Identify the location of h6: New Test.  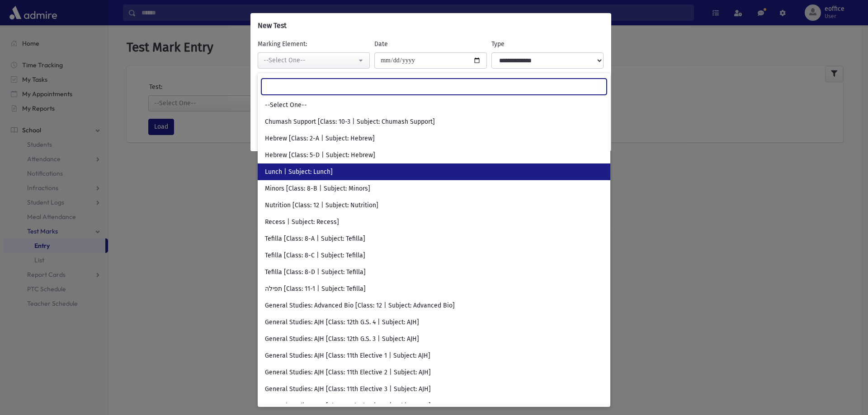
(272, 26).